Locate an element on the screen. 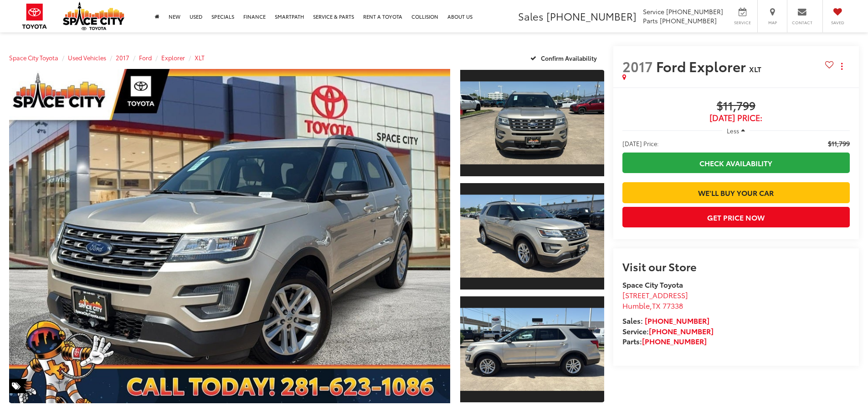 Image resolution: width=868 pixels, height=416 pixels. a: Space City Toyota is located at coordinates (33, 58).